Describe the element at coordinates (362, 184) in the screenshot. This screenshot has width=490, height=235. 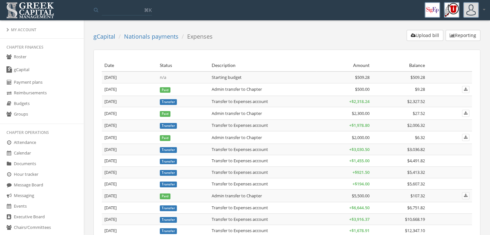
I see `span: $194.00` at that location.